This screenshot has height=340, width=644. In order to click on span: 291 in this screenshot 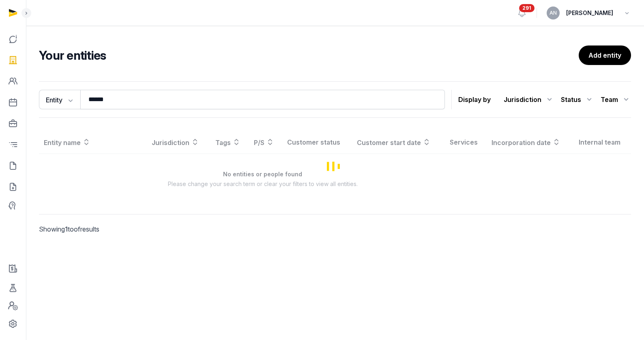, I will do `click(527, 8)`.